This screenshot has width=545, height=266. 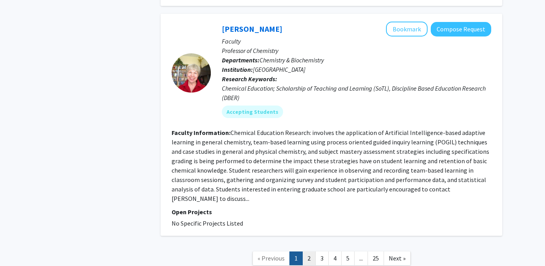 I want to click on a: Next, so click(x=397, y=258).